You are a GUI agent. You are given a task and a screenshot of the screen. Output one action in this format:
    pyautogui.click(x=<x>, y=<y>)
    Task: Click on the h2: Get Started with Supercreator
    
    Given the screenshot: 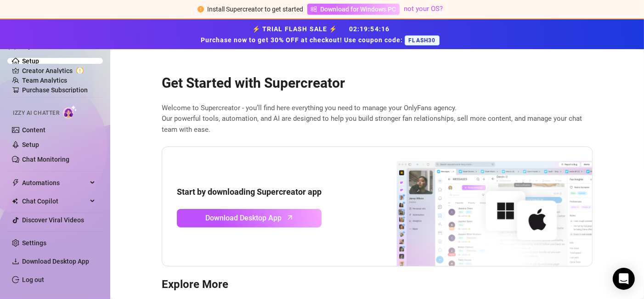 What is the action you would take?
    pyautogui.click(x=377, y=83)
    